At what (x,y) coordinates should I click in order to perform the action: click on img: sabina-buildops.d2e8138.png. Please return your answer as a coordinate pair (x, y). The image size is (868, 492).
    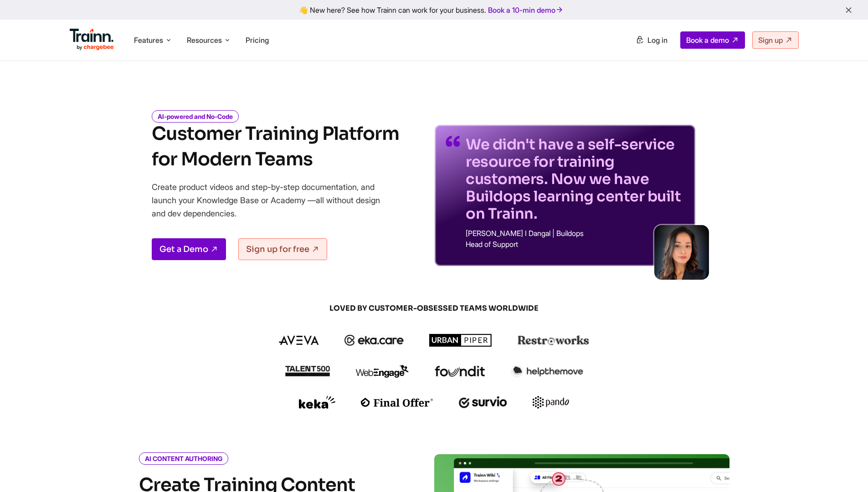
    Looking at the image, I should click on (682, 253).